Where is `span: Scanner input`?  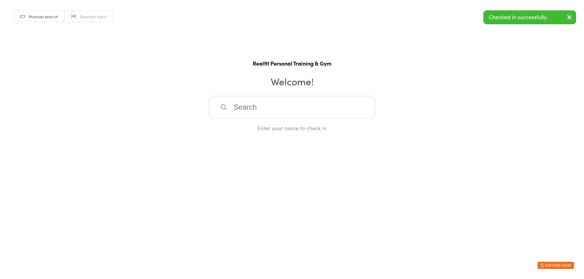 span: Scanner input is located at coordinates (93, 16).